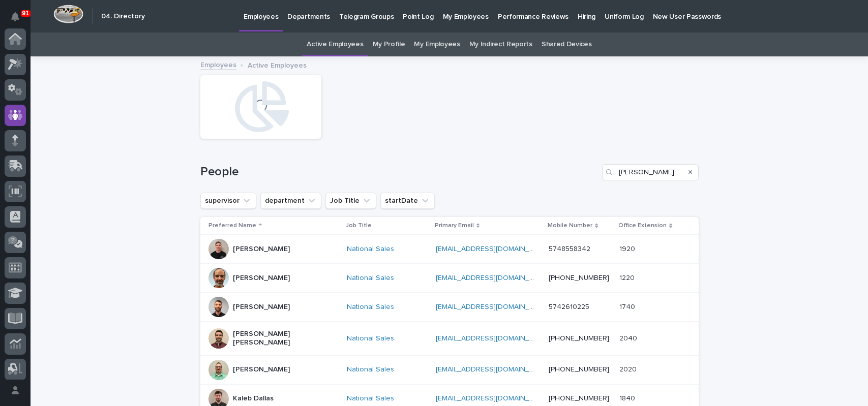 The height and width of the screenshot is (406, 868). I want to click on a: 5742610225, so click(569, 307).